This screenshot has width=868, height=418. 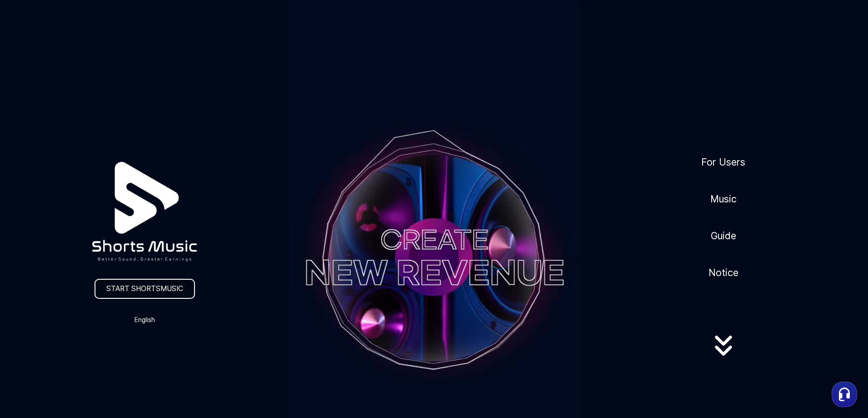 What do you see at coordinates (723, 162) in the screenshot?
I see `a: For Users` at bounding box center [723, 162].